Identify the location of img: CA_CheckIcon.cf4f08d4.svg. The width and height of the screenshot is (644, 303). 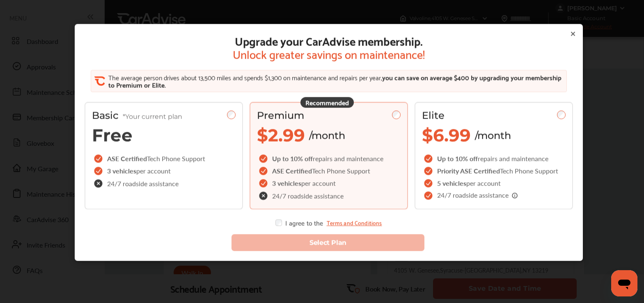
(99, 81).